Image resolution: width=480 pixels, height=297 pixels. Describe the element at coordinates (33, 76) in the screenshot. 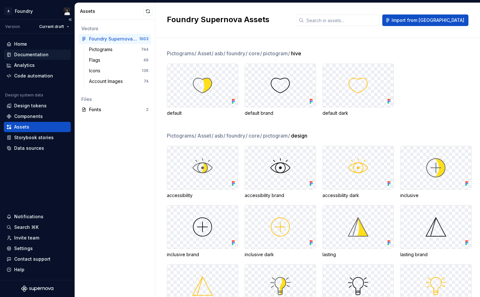

I see `div: Code automation` at that location.